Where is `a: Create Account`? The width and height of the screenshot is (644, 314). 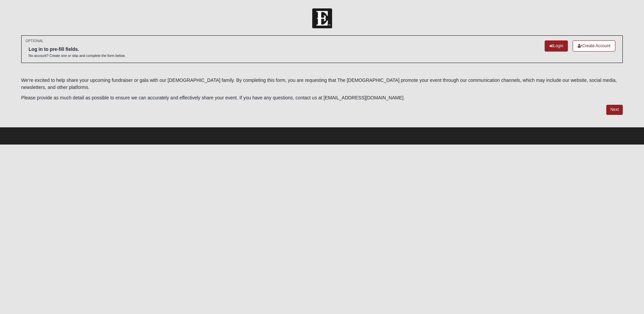 a: Create Account is located at coordinates (593, 46).